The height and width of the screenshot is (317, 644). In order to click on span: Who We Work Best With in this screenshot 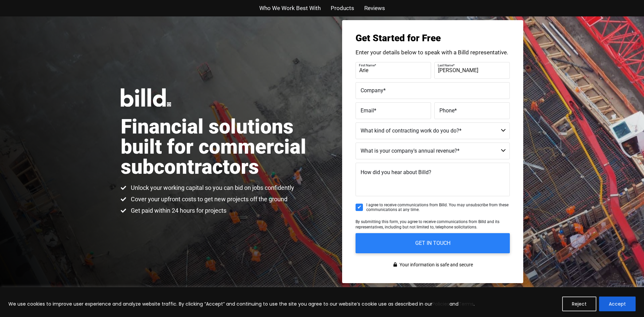, I will do `click(290, 8)`.